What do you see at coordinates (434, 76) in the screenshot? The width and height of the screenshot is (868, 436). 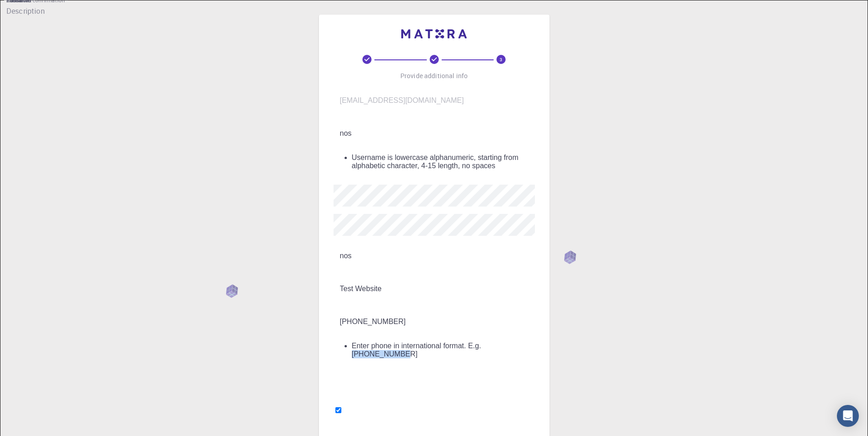 I see `p: Provide additional info` at bounding box center [434, 76].